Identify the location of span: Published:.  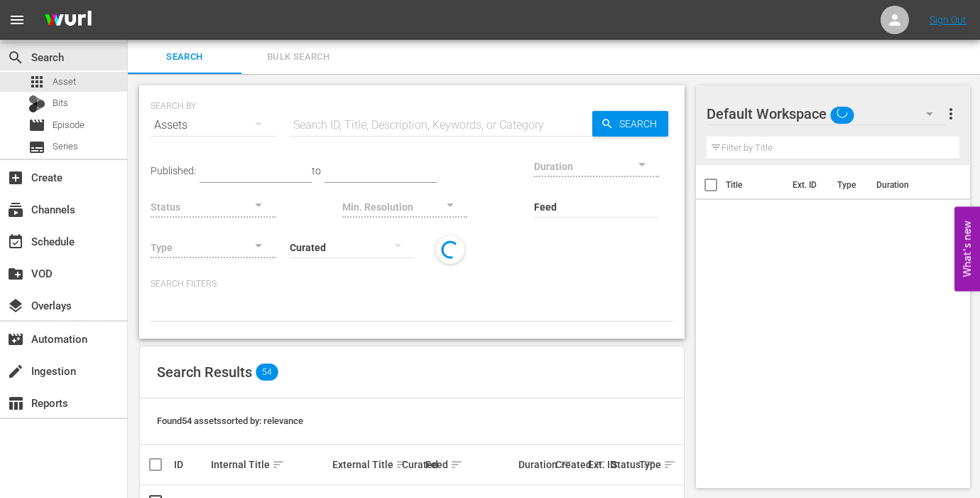
(174, 170).